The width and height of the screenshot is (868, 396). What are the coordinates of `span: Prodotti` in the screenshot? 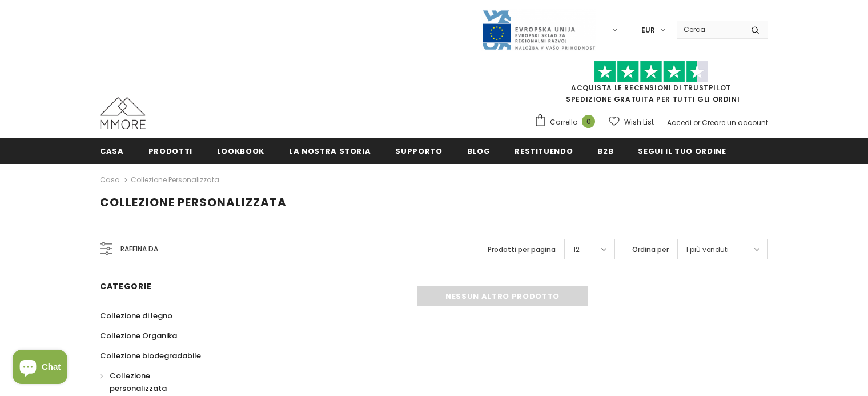 It's located at (170, 151).